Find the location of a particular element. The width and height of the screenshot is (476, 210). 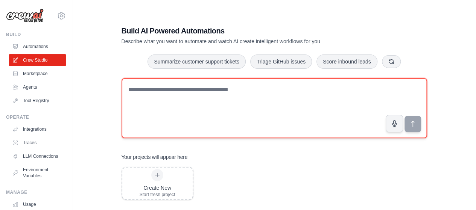

a: Integrations is located at coordinates (37, 130).